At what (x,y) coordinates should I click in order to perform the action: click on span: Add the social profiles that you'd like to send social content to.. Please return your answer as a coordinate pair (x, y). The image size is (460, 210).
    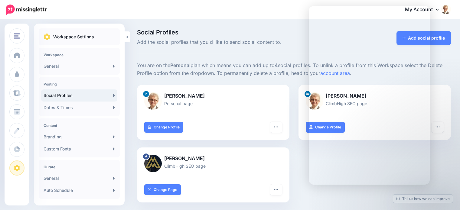
    Looking at the image, I should click on (240, 42).